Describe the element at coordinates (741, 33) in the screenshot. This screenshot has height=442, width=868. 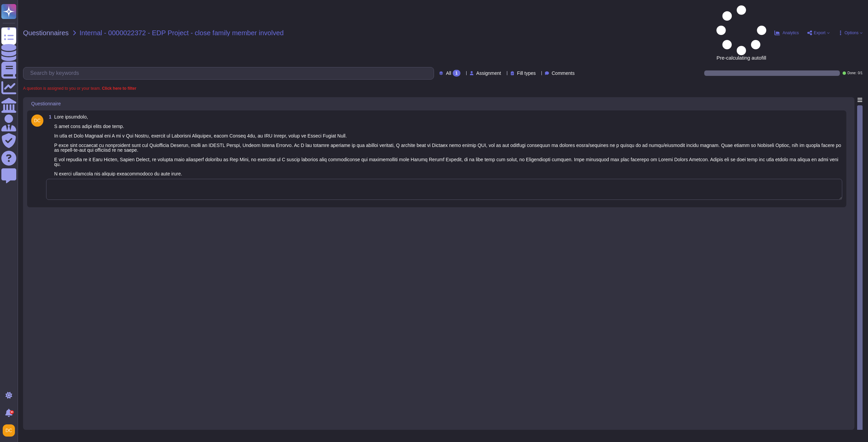
I see `span: Pre-calculating autofill` at that location.